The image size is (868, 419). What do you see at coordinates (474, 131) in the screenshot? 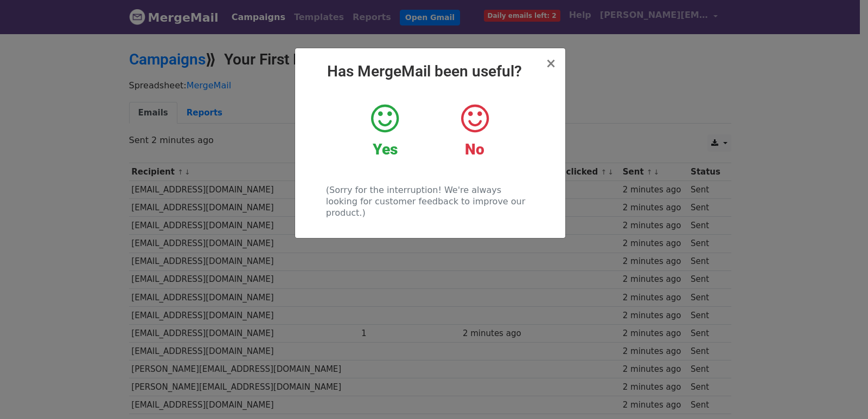
I see `a: No` at bounding box center [474, 131].